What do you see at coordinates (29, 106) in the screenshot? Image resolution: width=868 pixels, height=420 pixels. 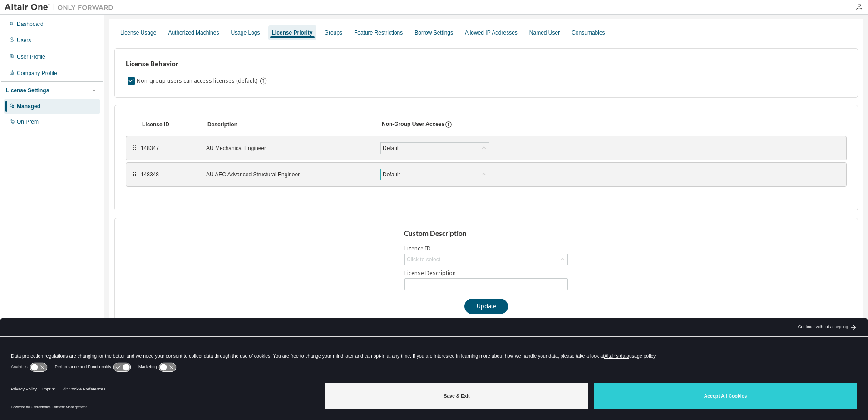 I see `div: Managed` at bounding box center [29, 106].